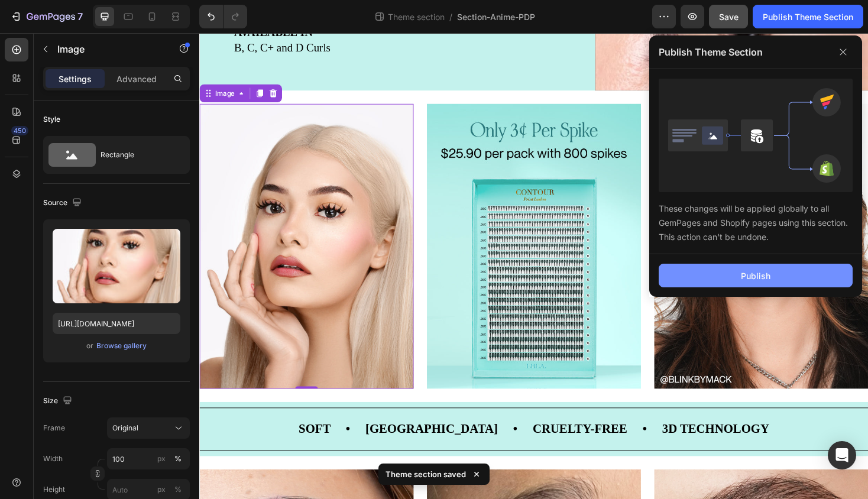 The image size is (868, 499). I want to click on label: Height, so click(54, 489).